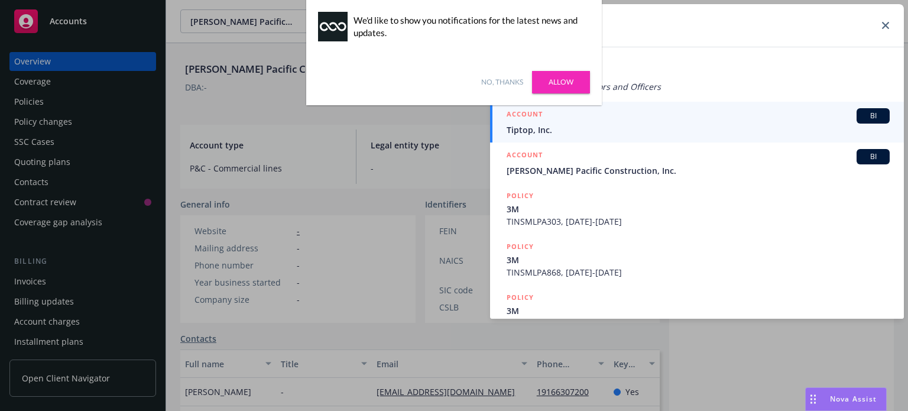 This screenshot has width=908, height=411. I want to click on div: We'd like to show you notifications for the latest news and updates., so click(469, 27).